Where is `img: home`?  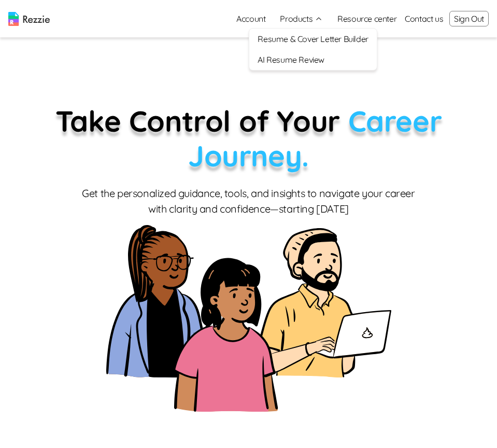
img: home is located at coordinates (249, 318).